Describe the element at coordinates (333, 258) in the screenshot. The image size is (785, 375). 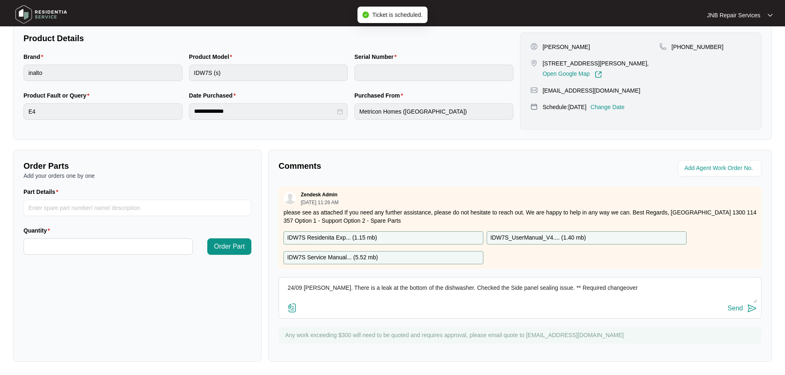
I see `p: IDW7S Service Manual... ( 5.52 mb )` at that location.